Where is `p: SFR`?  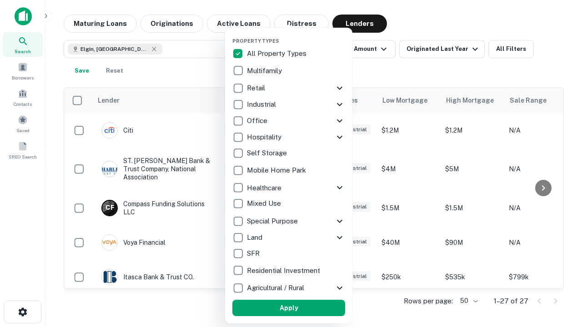
p: SFR is located at coordinates (254, 254).